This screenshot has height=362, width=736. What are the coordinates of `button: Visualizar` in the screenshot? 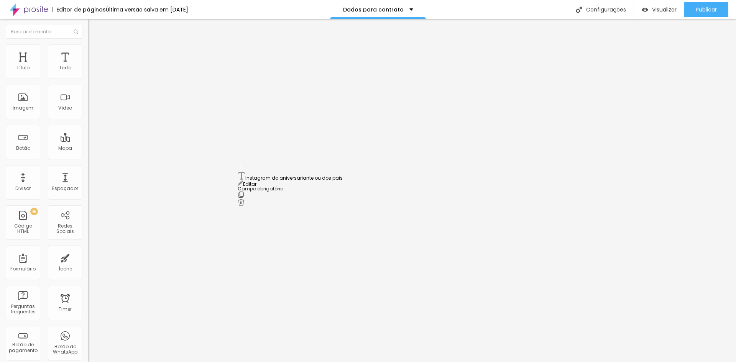 It's located at (659, 10).